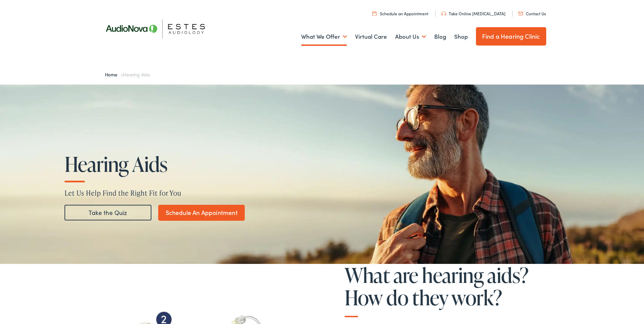 The width and height of the screenshot is (644, 324). Describe the element at coordinates (108, 213) in the screenshot. I see `a: Take the Quiz` at that location.